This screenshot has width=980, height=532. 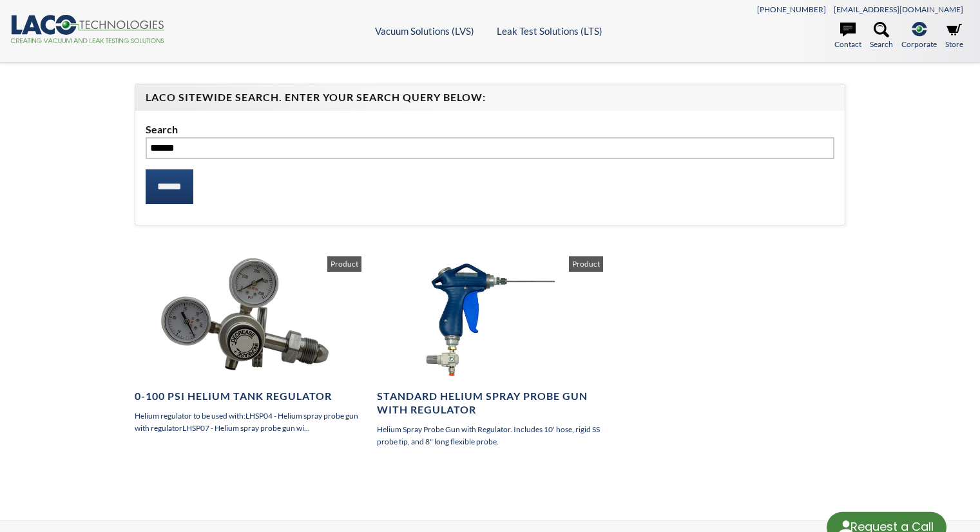 What do you see at coordinates (248, 345) in the screenshot?
I see `a: 0-100 PSI Helium Tank Regulator Helium regulator to be used with:LHSP04 - Helium spray probe gun ...` at bounding box center [248, 345].